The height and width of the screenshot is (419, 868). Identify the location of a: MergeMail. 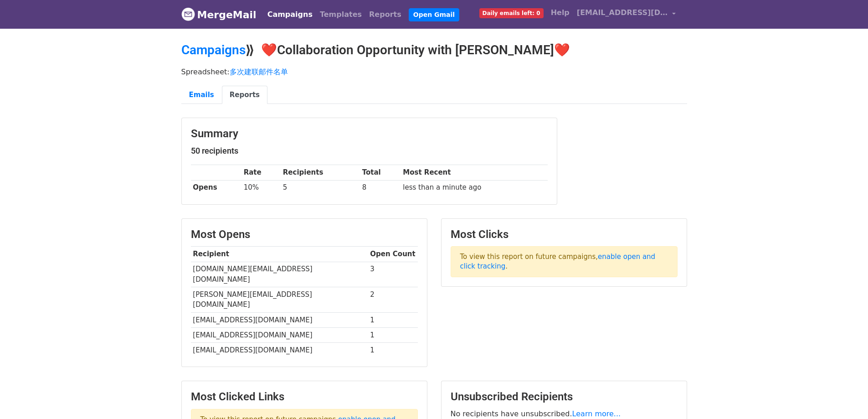
(219, 15).